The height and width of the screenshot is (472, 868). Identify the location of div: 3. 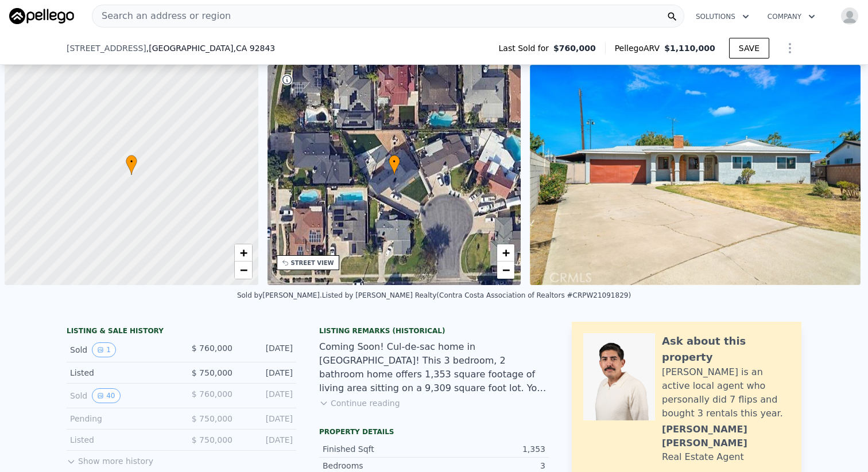
(490, 466).